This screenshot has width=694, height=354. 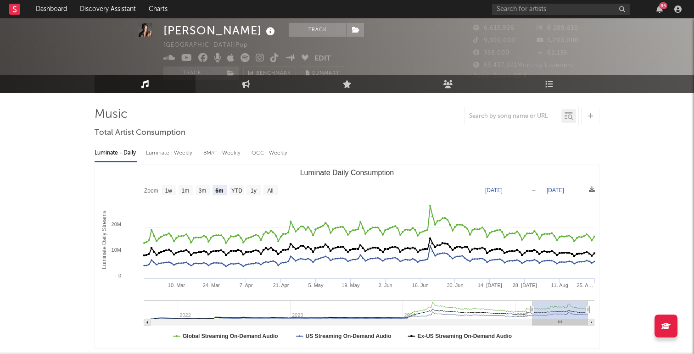 I want to click on text: 1y, so click(x=253, y=191).